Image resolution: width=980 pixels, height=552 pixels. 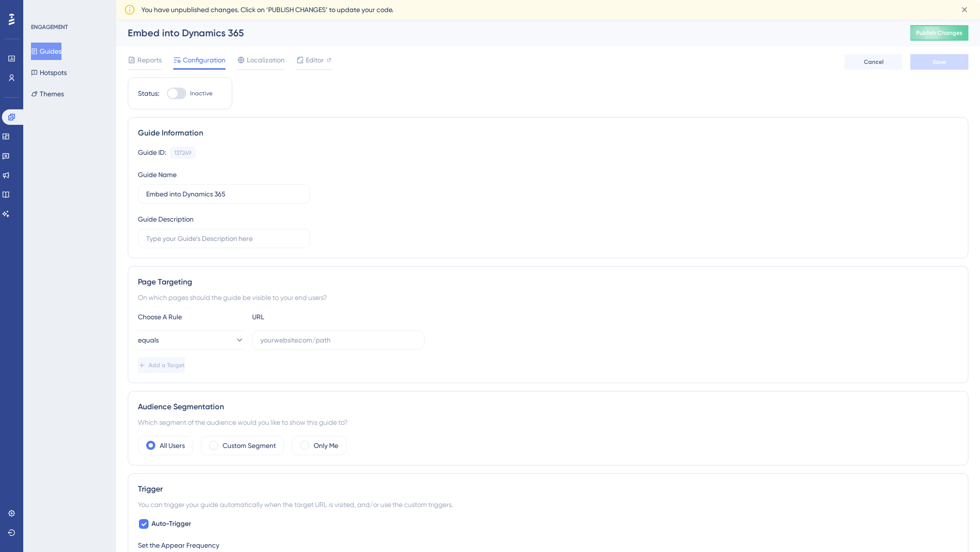 I want to click on div: ENGAGEMENT, so click(x=49, y=27).